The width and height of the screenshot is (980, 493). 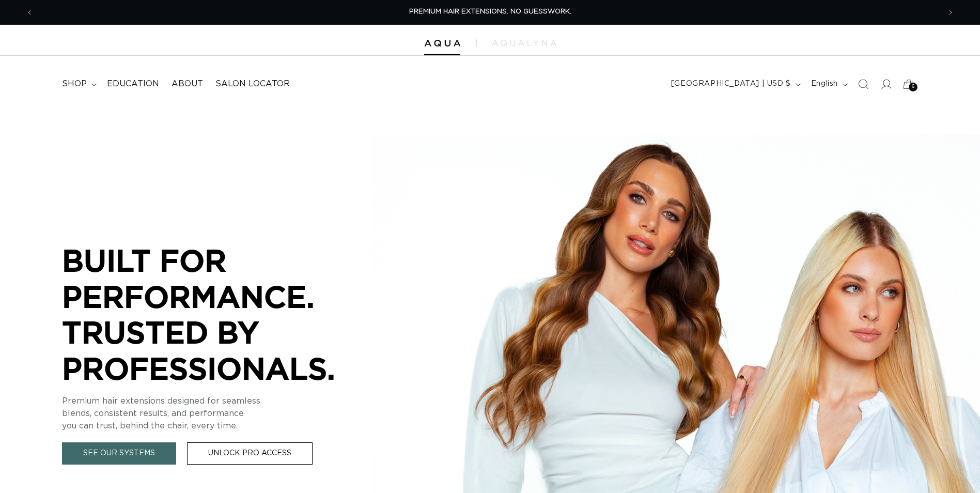 What do you see at coordinates (217, 314) in the screenshot?
I see `p: BUILT FOR PERFORMANCE. TRUSTED BY PROFESSIONALS.` at bounding box center [217, 314].